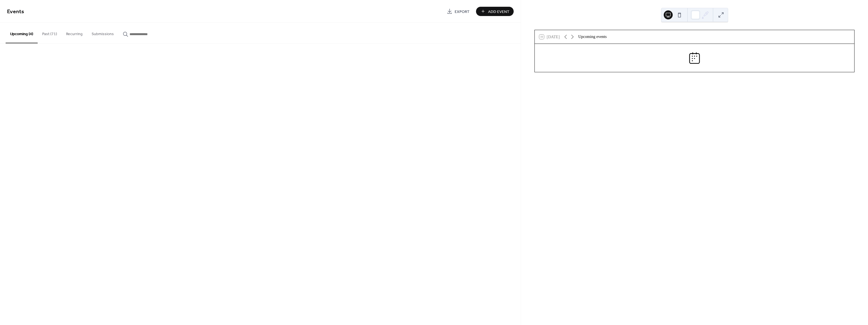 The height and width of the screenshot is (325, 868). I want to click on button: Recurring, so click(74, 32).